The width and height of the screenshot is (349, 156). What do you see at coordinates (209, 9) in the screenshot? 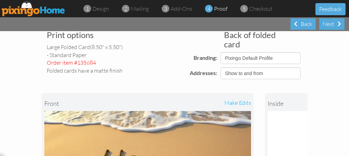
I see `span: 4` at bounding box center [209, 9].